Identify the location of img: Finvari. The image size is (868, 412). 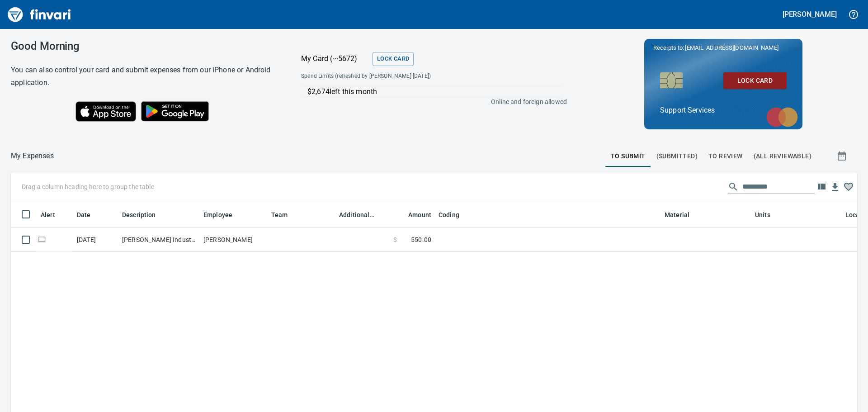
(39, 15).